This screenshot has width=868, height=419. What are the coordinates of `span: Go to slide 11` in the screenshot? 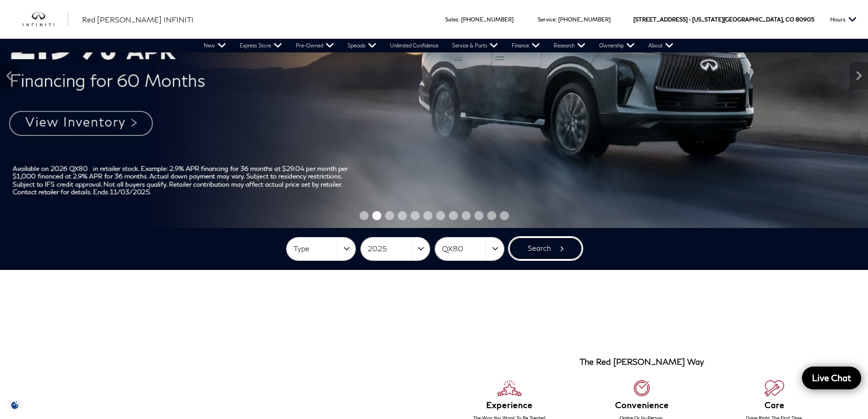 It's located at (492, 216).